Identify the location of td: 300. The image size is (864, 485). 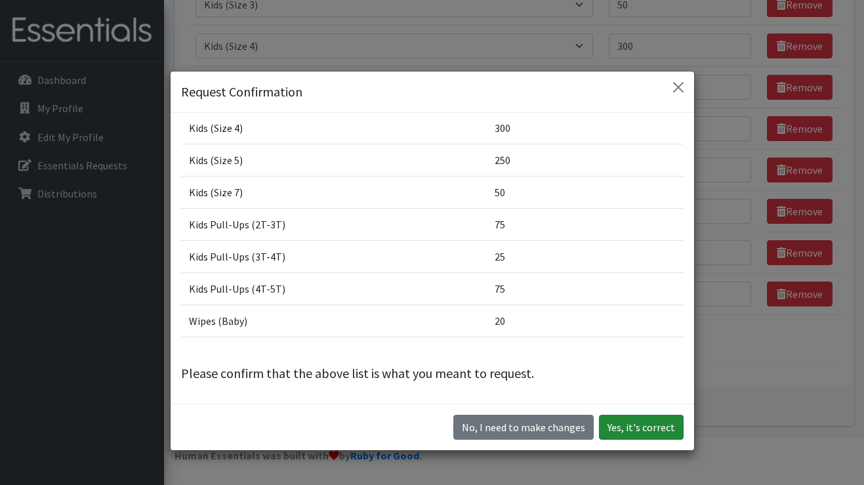
(585, 127).